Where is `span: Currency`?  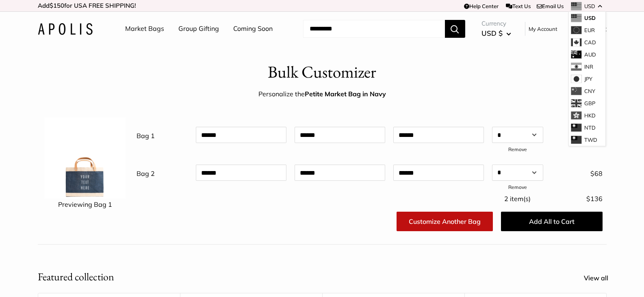 span: Currency is located at coordinates (496, 24).